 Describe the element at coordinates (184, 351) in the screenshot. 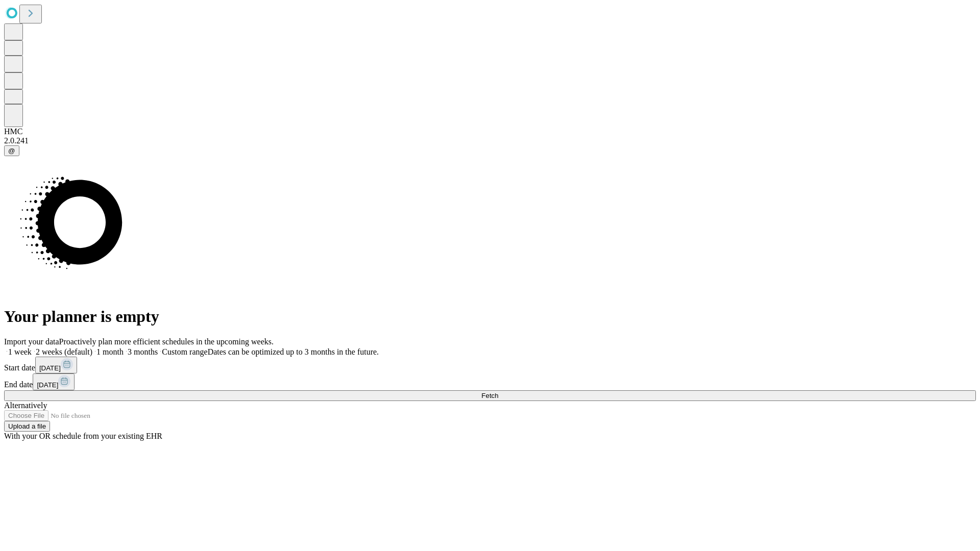

I see `span: Custom range` at that location.